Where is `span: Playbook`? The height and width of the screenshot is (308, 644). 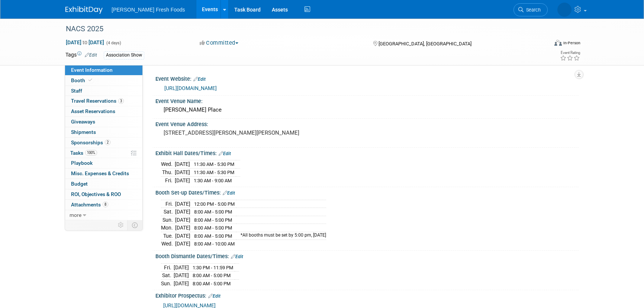
span: Playbook is located at coordinates (82, 163).